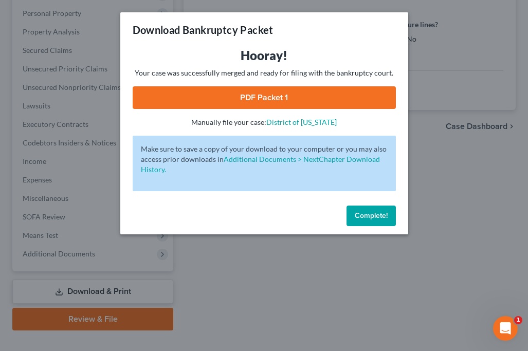  What do you see at coordinates (371, 215) in the screenshot?
I see `span: Complete!` at bounding box center [371, 215].